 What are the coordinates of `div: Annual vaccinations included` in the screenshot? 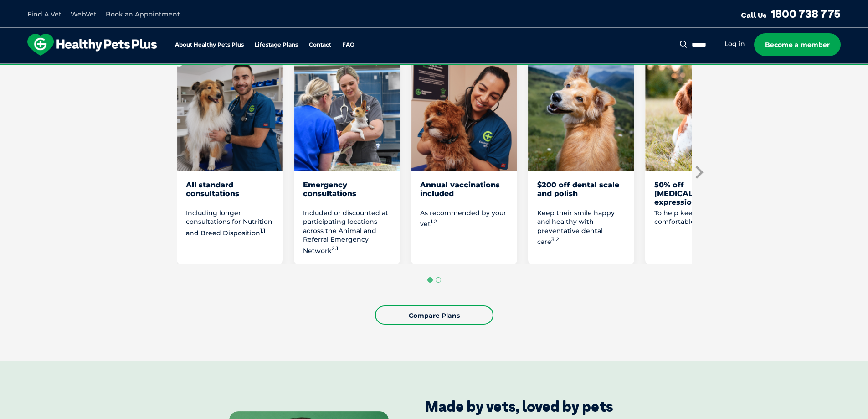 It's located at (464, 194).